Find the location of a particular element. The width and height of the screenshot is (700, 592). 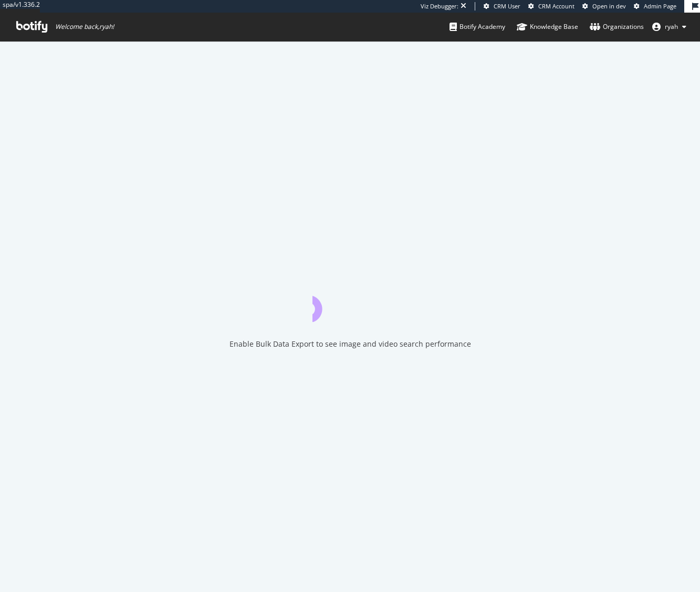

a: Botify Academy is located at coordinates (477, 27).